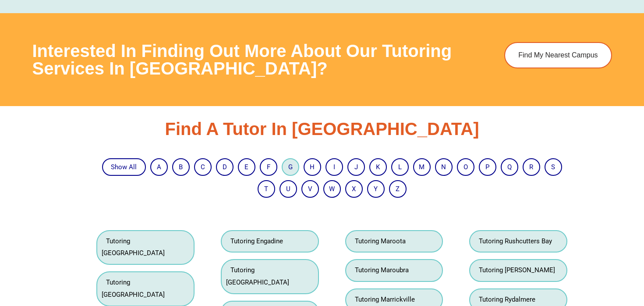 The width and height of the screenshot is (644, 306). Describe the element at coordinates (353, 189) in the screenshot. I see `a: X` at that location.